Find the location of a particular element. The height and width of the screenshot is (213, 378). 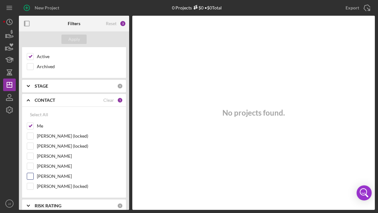

button: Select All is located at coordinates (39, 115).